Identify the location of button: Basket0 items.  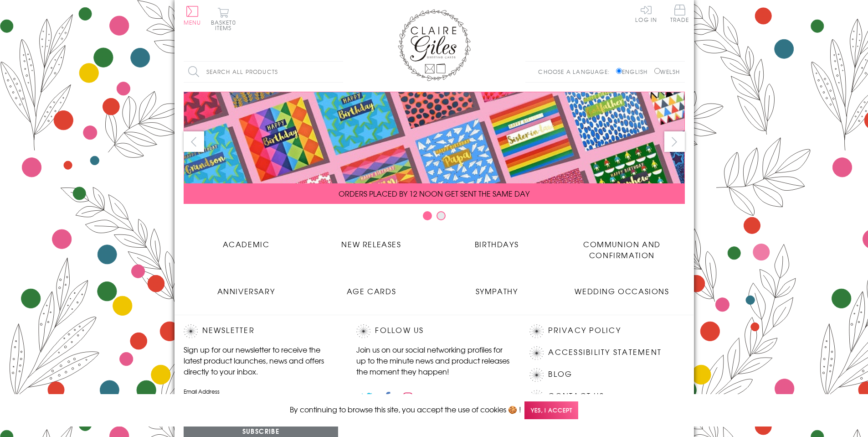
(223, 19).